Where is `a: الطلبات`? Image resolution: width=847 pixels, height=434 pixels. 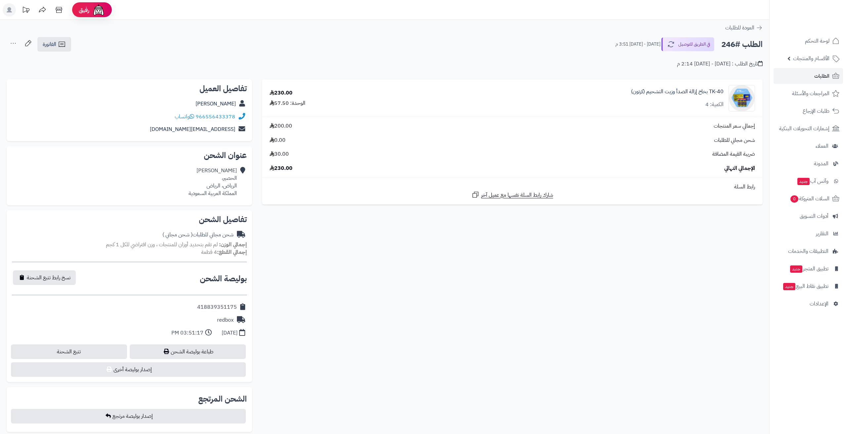 a: الطلبات is located at coordinates (808, 76).